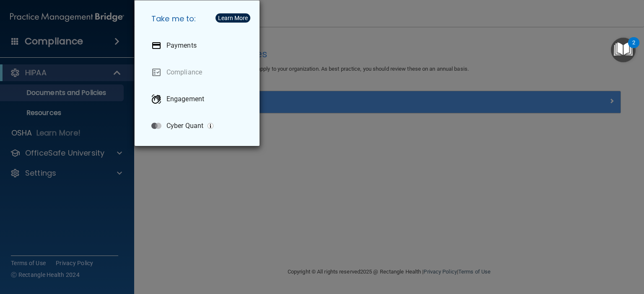 The image size is (644, 294). What do you see at coordinates (198, 19) in the screenshot?
I see `h5: Take me to:` at bounding box center [198, 19].